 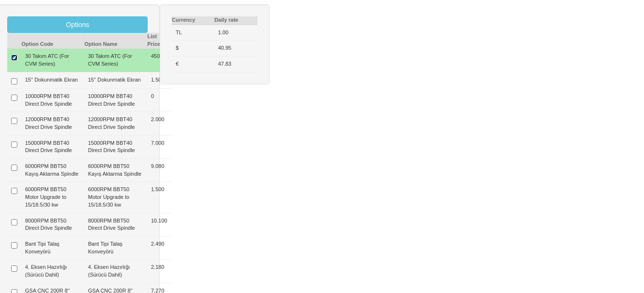 I want to click on td: 47.83, so click(x=236, y=65).